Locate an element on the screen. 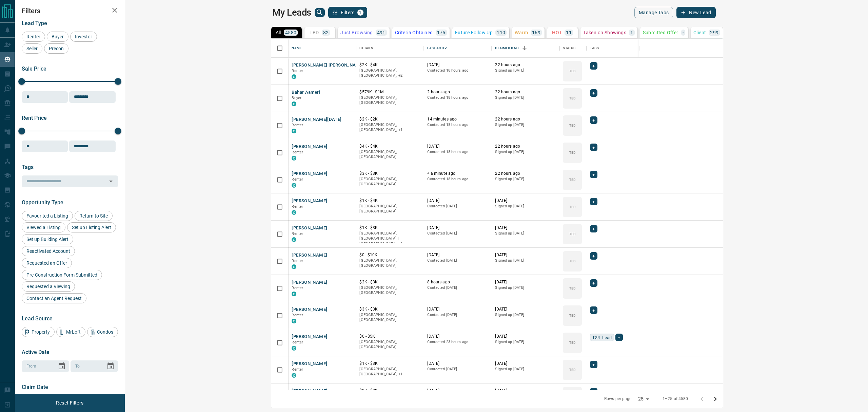  p: $0 - $5K is located at coordinates (390, 337).